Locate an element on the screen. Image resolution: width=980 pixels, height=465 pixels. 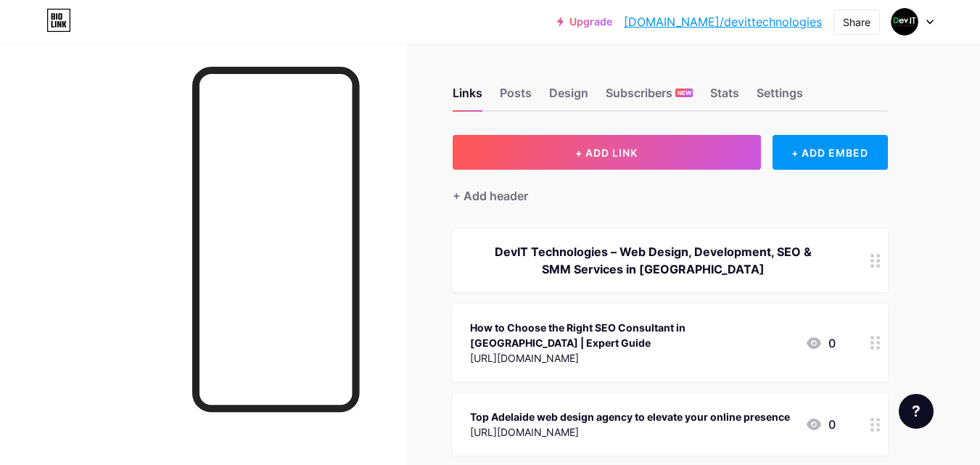
div: Links is located at coordinates (467, 97).